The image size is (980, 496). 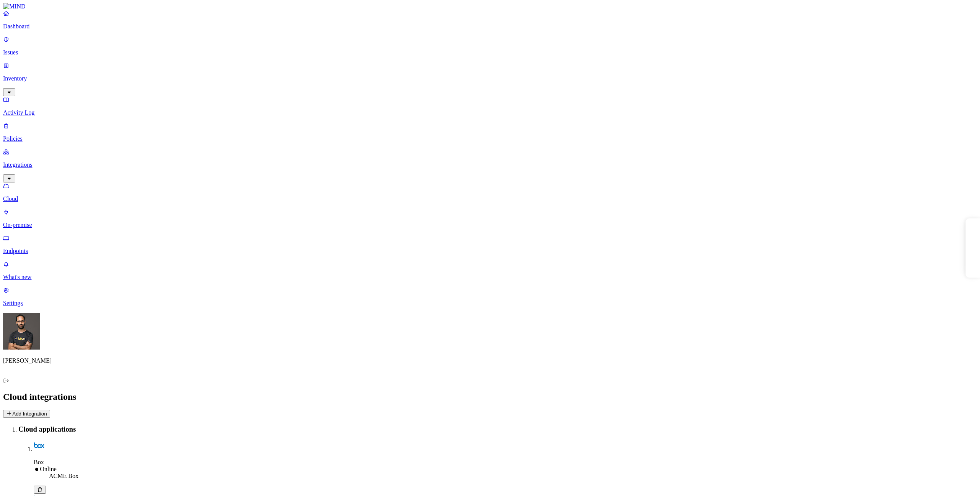 What do you see at coordinates (39, 445) in the screenshot?
I see `img: box` at bounding box center [39, 445].